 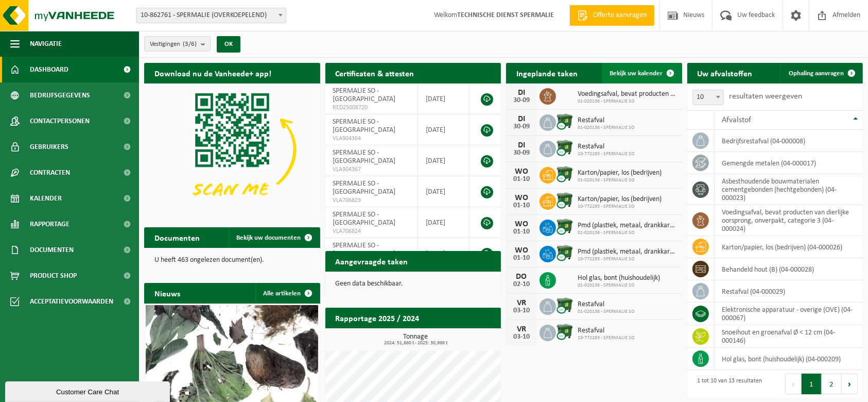 I want to click on span: VLA706824, so click(x=371, y=231).